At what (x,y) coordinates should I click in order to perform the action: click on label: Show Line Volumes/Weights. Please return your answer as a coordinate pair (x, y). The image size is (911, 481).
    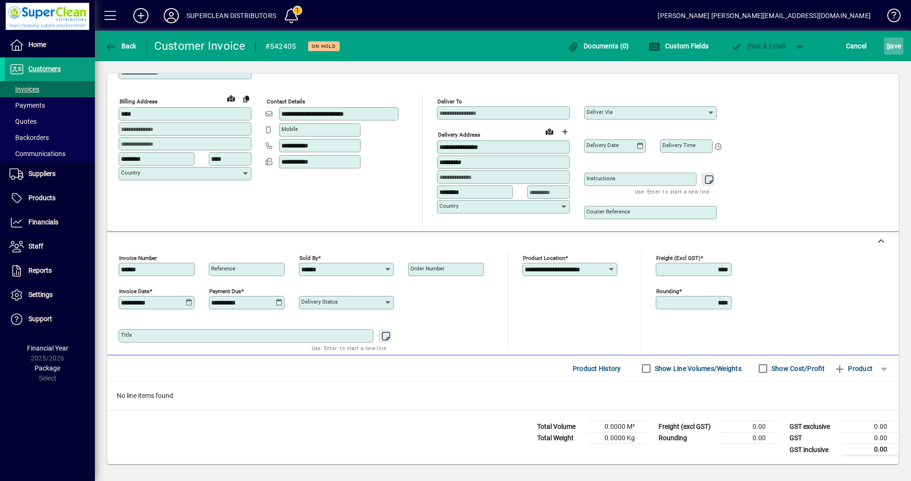
    Looking at the image, I should click on (697, 369).